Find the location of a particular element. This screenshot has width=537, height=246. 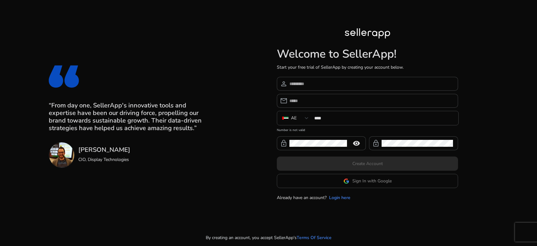

h1: Welcome to SellerApp! is located at coordinates (368, 54).